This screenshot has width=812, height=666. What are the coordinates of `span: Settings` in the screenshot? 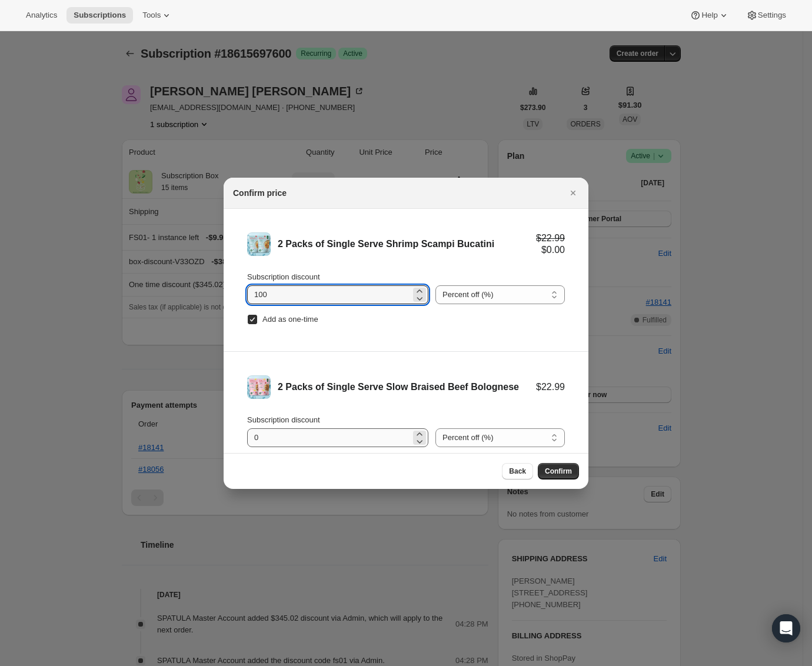 It's located at (772, 16).